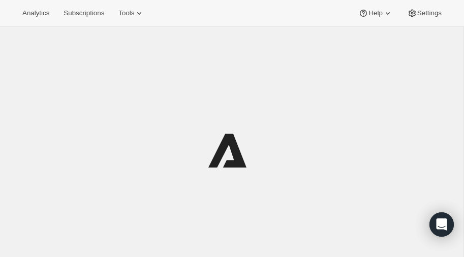 This screenshot has width=464, height=257. What do you see at coordinates (84, 13) in the screenshot?
I see `button: Subscriptions` at bounding box center [84, 13].